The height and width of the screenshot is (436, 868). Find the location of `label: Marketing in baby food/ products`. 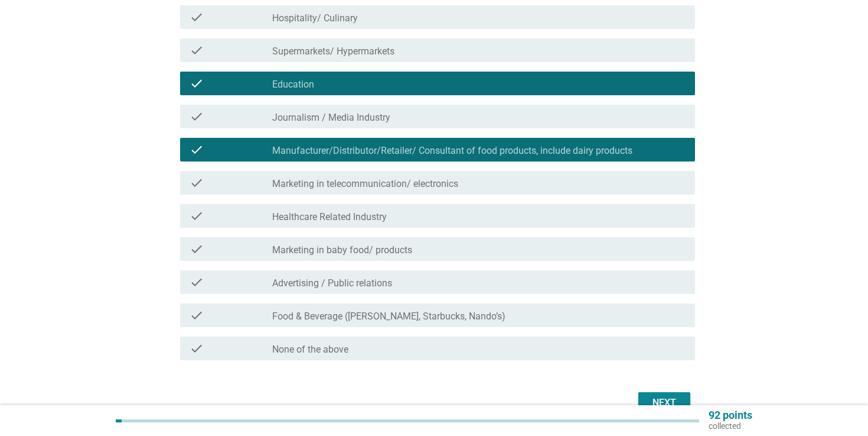

label: Marketing in baby food/ products is located at coordinates (342, 250).